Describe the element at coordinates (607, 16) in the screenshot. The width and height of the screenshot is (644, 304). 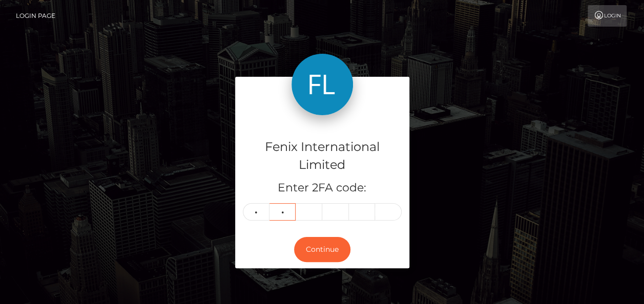
I see `a: Login` at that location.